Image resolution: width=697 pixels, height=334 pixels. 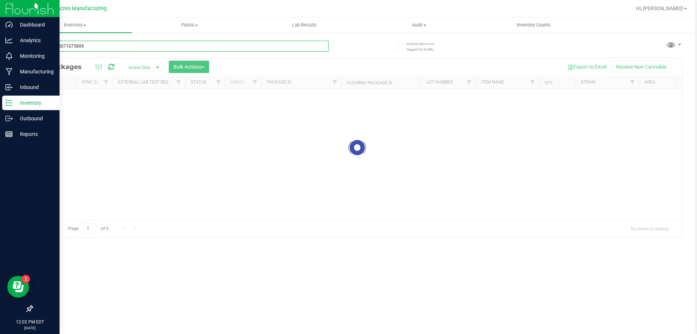 What do you see at coordinates (35, 87) in the screenshot?
I see `p: Inbound` at bounding box center [35, 87].